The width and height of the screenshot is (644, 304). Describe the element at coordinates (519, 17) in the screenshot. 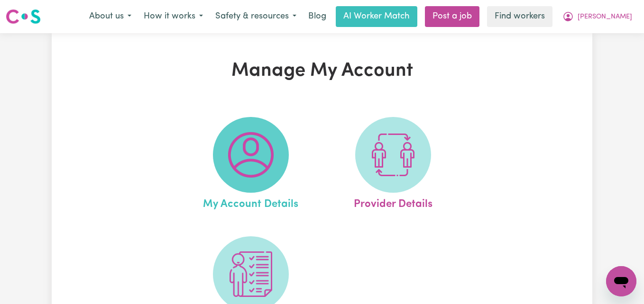

I see `a: Find workers` at that location.